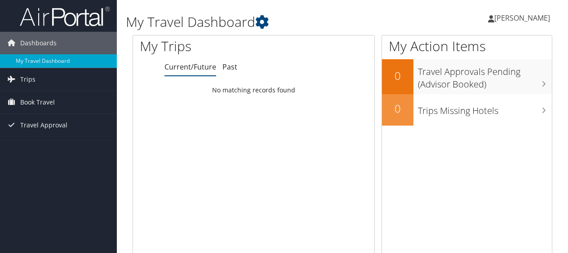 Image resolution: width=568 pixels, height=253 pixels. What do you see at coordinates (253, 90) in the screenshot?
I see `td: No matching records found` at bounding box center [253, 90].